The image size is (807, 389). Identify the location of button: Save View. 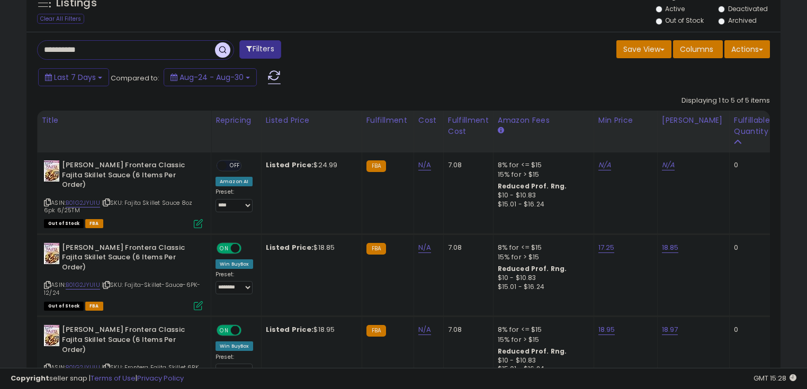
(644, 49).